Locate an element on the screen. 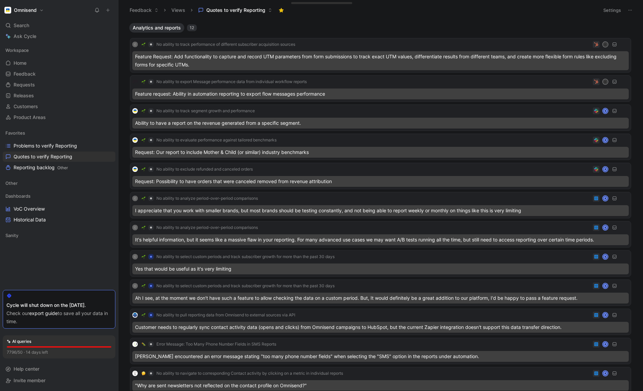 This screenshot has height=391, width=643. button: OmnisendOmnisend is located at coordinates (24, 10).